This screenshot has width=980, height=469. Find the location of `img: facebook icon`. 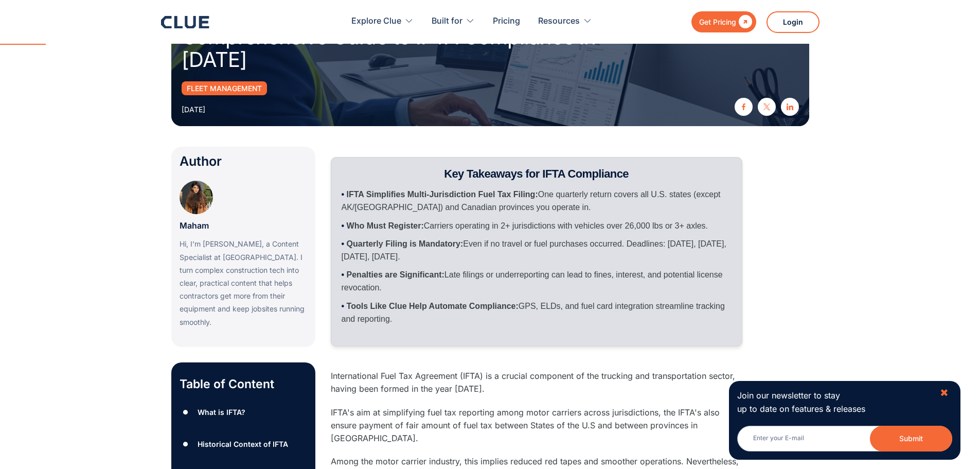

img: facebook icon is located at coordinates (743, 107).